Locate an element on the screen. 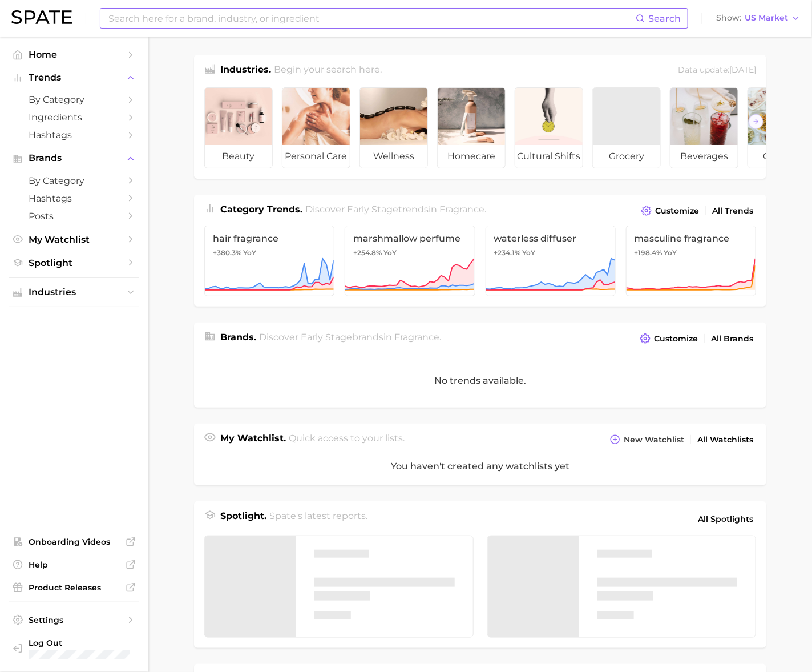  span: Trends is located at coordinates (74, 78).